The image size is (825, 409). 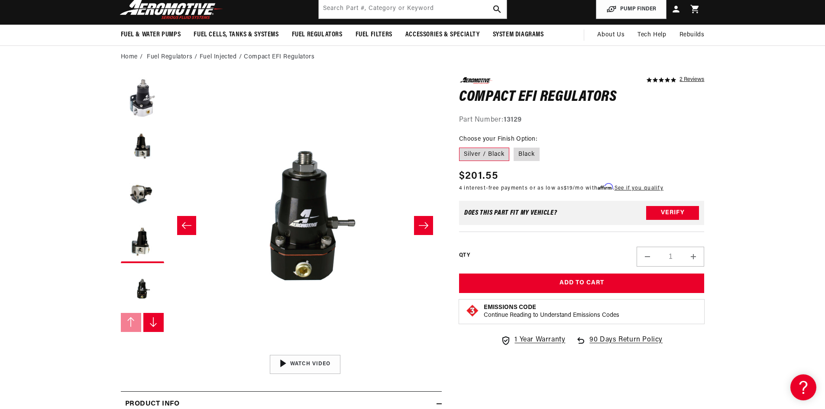 I want to click on li: Fuel Regulators, so click(x=173, y=57).